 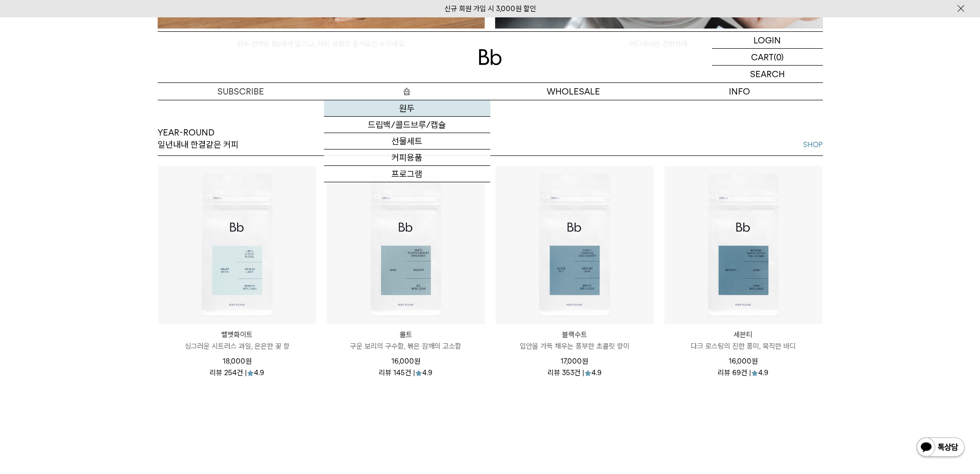 What do you see at coordinates (407, 158) in the screenshot?
I see `a: 커피용품` at bounding box center [407, 158].